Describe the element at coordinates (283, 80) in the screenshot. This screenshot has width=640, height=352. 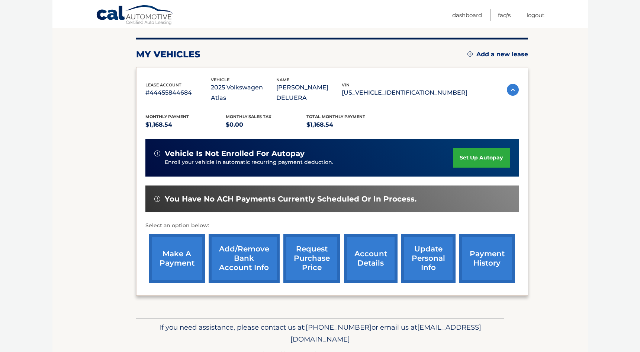
I see `span: name` at that location.